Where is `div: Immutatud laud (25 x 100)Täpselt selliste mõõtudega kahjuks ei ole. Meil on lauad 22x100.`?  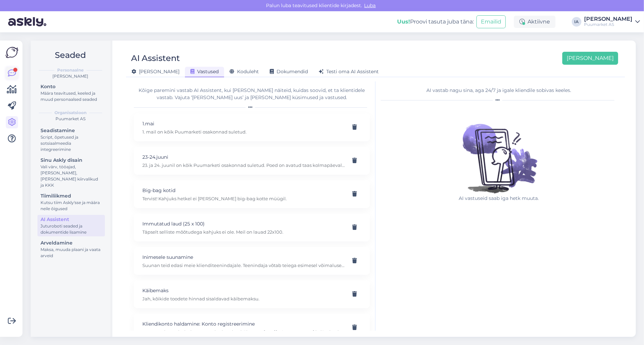 div: Immutatud laud (25 x 100)Täpselt selliste mõõtudega kahjuks ei ole. Meil on lauad 22x100. is located at coordinates (252, 227).